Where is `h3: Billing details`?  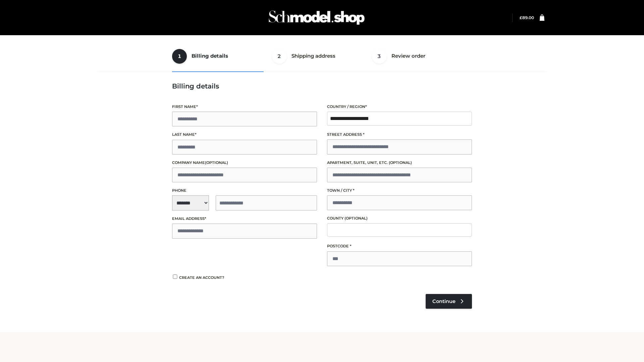
h3: Billing details is located at coordinates (322, 86).